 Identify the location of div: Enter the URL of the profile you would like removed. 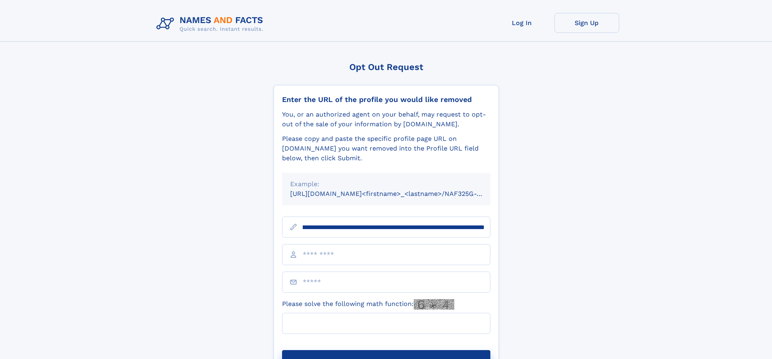
(386, 100).